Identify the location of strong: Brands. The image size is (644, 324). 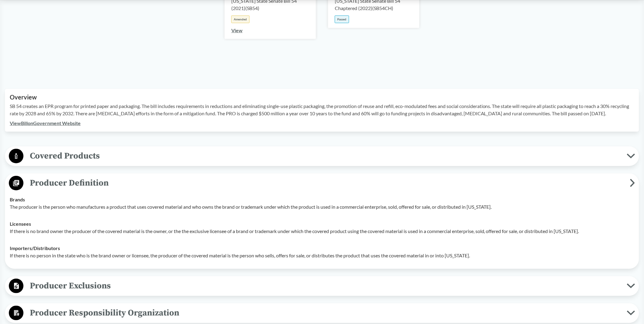
(17, 199).